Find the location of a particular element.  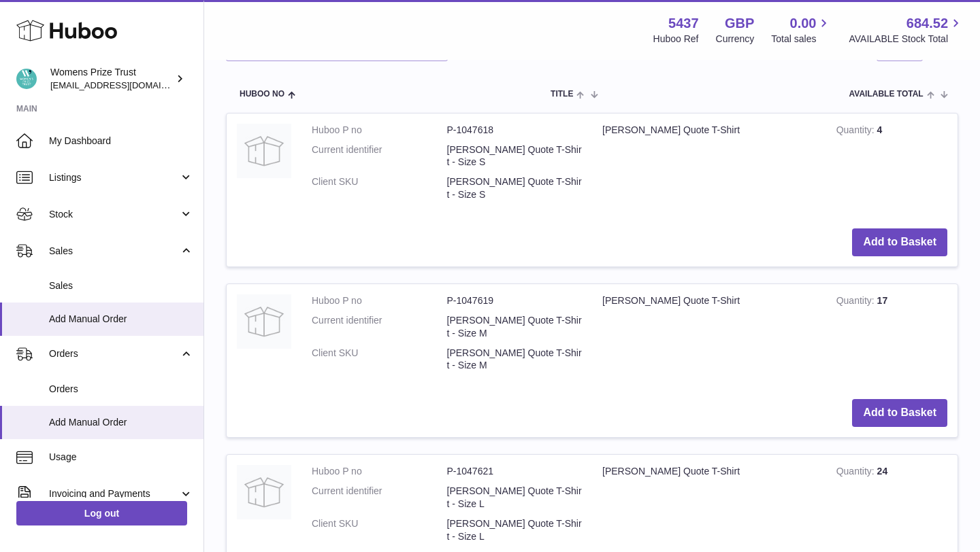

img: info@womensprizeforfiction.co.uk is located at coordinates (26, 78).